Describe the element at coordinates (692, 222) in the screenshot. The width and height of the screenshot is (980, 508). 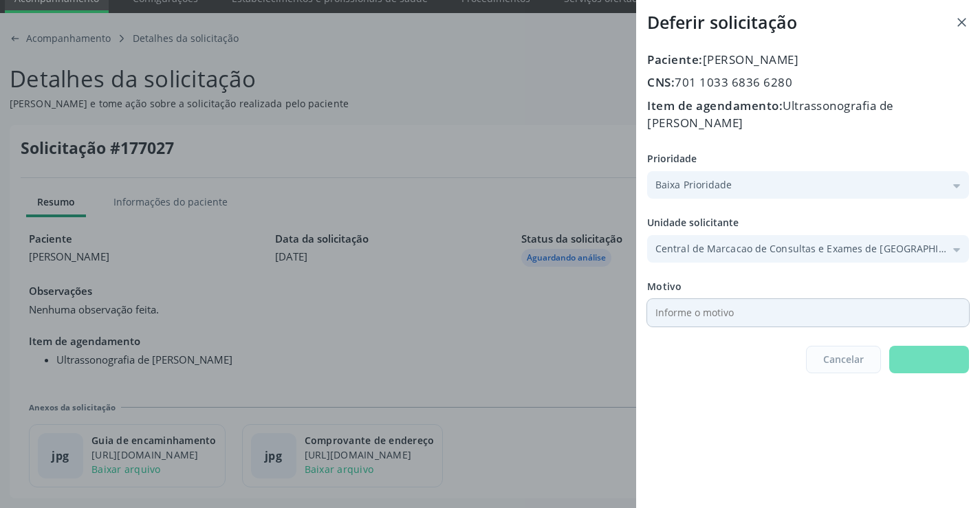
I see `span: Unidade solicitante` at that location.